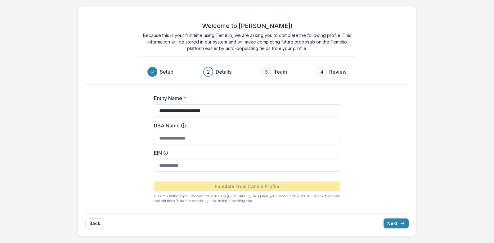 The width and height of the screenshot is (494, 243). What do you see at coordinates (245, 98) in the screenshot?
I see `label: Entity Name` at bounding box center [245, 98].